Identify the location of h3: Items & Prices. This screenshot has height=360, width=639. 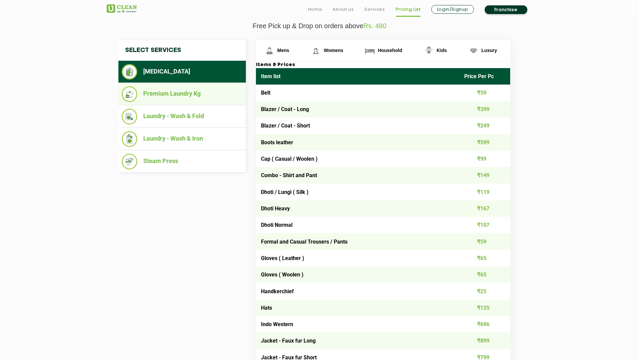
(383, 65).